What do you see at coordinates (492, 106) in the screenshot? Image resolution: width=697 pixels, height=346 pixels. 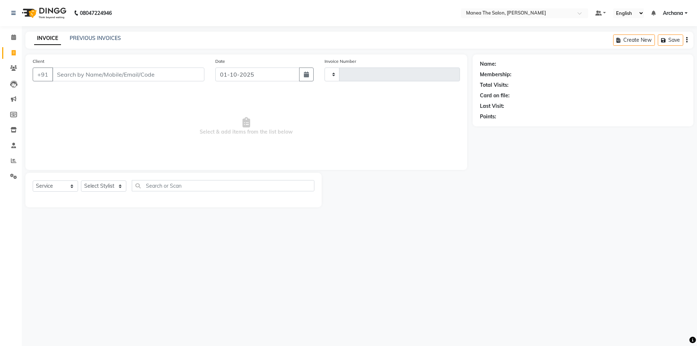 I see `div: Last Visit:` at bounding box center [492, 106].